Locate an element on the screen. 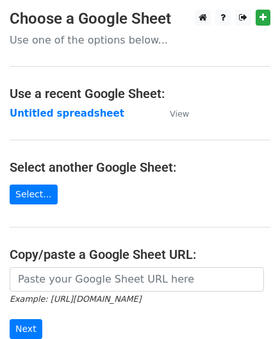  strong: Untitled spreadsheet is located at coordinates (67, 113).